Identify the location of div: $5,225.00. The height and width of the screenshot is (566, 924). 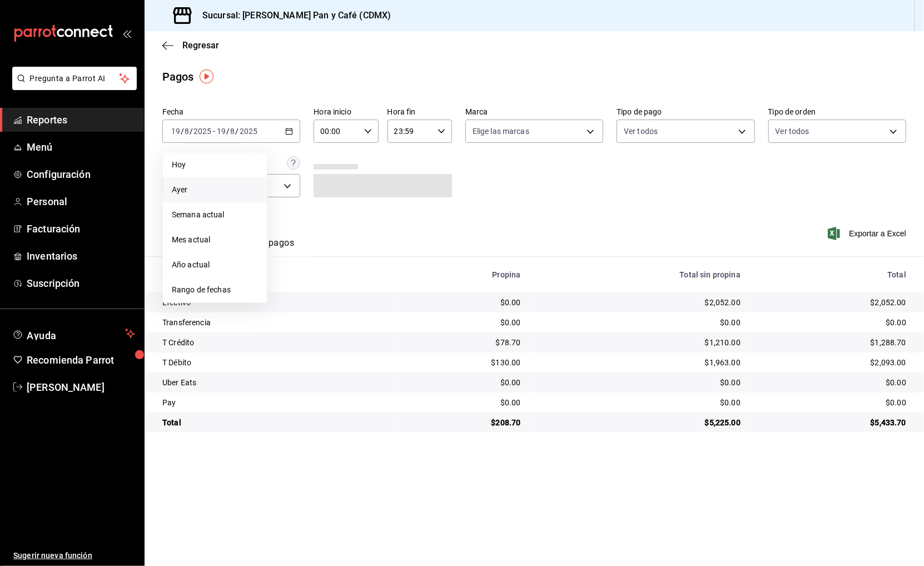
(640, 422).